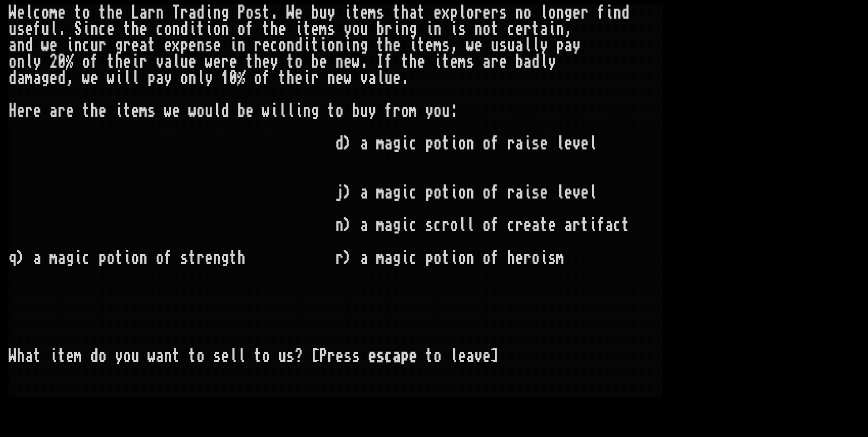 Image resolution: width=868 pixels, height=437 pixels. Describe the element at coordinates (78, 29) in the screenshot. I see `div: S` at that location.